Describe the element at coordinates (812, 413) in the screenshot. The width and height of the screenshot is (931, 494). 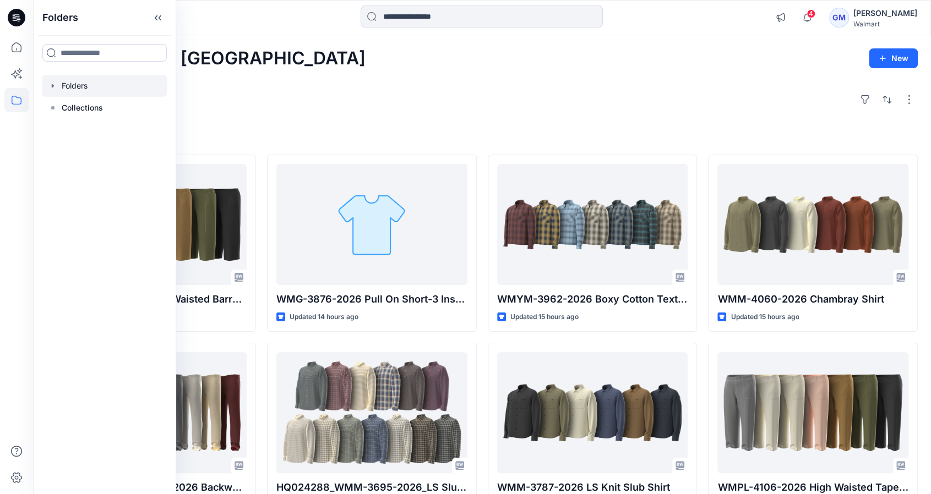
I see `a: WMPL-4106-2026 High Waisted Tapered Crop 26 Inch` at that location.